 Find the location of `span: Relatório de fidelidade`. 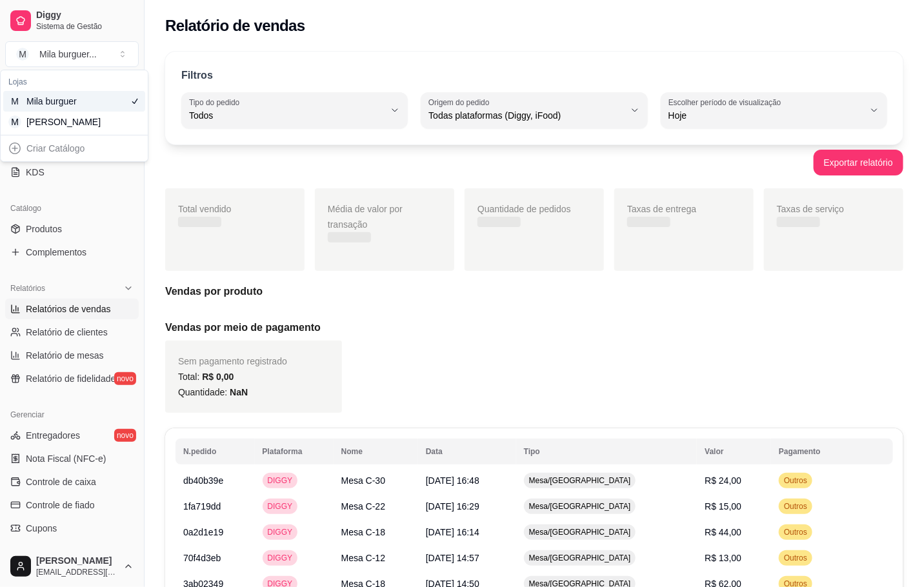

span: Relatório de fidelidade is located at coordinates (71, 379).